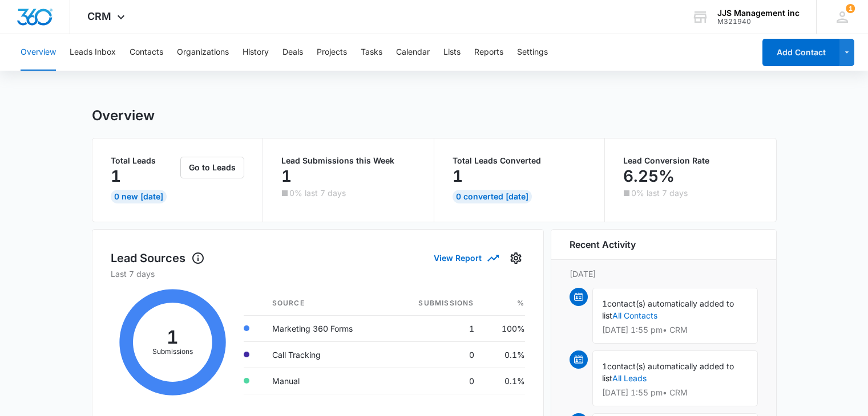 Image resolution: width=868 pixels, height=416 pixels. I want to click on button: Deals, so click(293, 53).